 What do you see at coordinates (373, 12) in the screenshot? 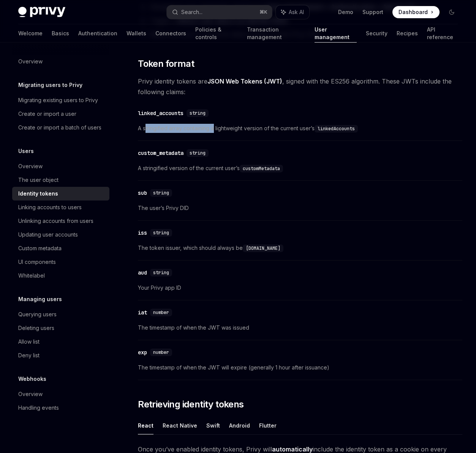
I see `a: Support` at bounding box center [373, 12].